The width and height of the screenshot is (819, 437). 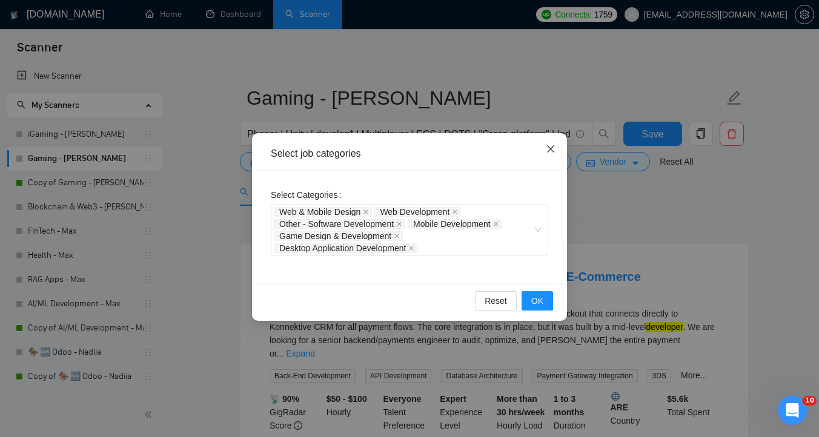 I want to click on span: 10, so click(x=809, y=401).